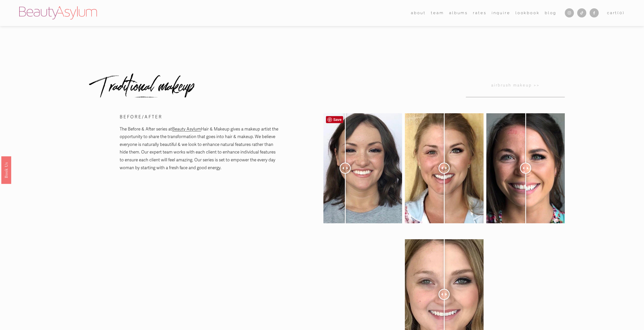  I want to click on a: Facebook, so click(594, 13).